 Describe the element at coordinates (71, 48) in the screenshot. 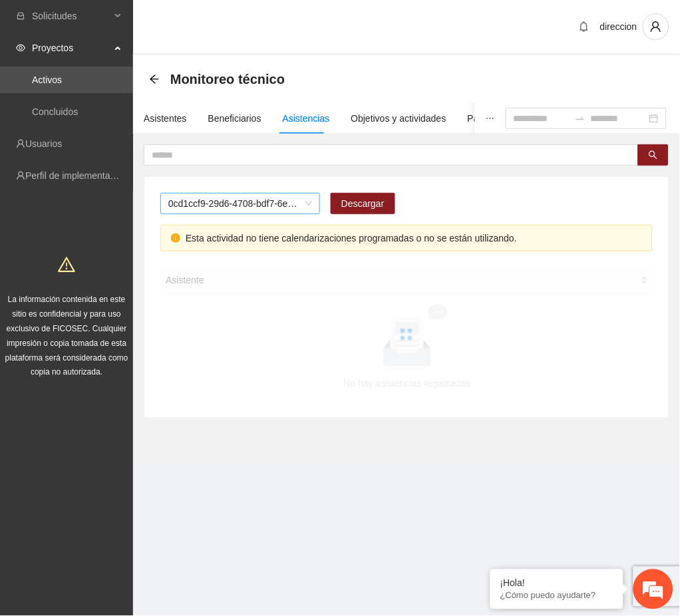

I see `span: Proyectos` at that location.